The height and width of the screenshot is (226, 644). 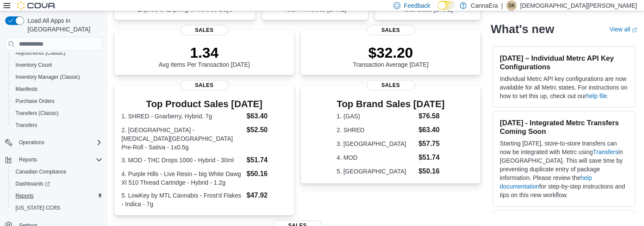 I want to click on dt: 2. SHRED, so click(x=376, y=130).